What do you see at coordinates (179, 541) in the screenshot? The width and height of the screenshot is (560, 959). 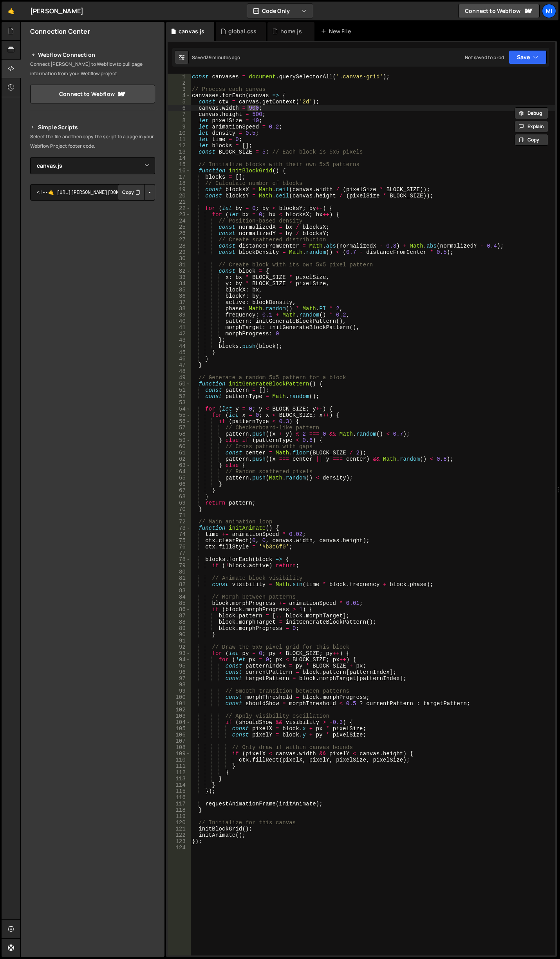 I see `div: 75` at bounding box center [179, 541].